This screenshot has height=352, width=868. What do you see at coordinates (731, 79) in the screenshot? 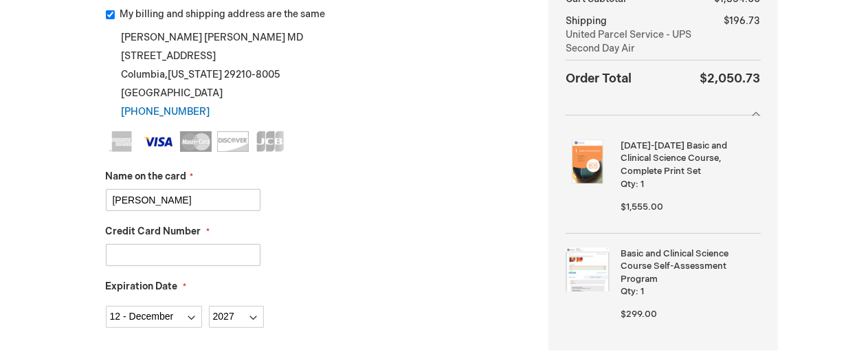
I see `span: $2,050.73` at bounding box center [731, 79].